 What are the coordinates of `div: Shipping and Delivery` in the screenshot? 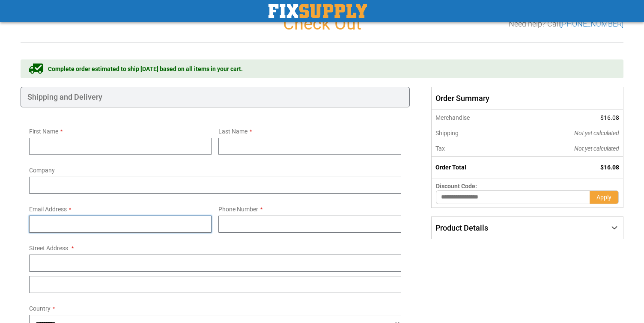 It's located at (215, 97).